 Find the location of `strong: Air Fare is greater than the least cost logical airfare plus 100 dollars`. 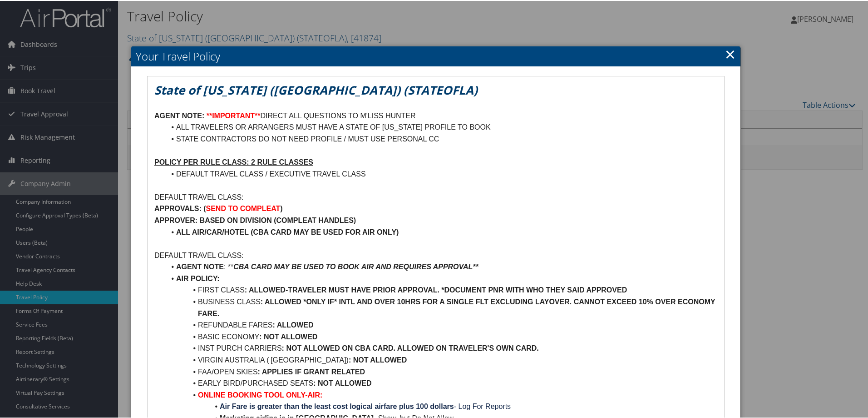

strong: Air Fare is greater than the least cost logical airfare plus 100 dollars is located at coordinates (337, 405).